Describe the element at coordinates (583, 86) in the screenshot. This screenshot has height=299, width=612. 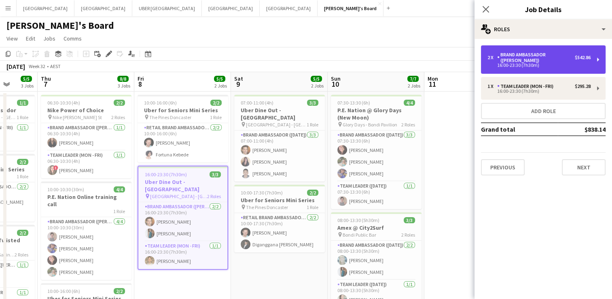
I see `div: $295.28` at that location.